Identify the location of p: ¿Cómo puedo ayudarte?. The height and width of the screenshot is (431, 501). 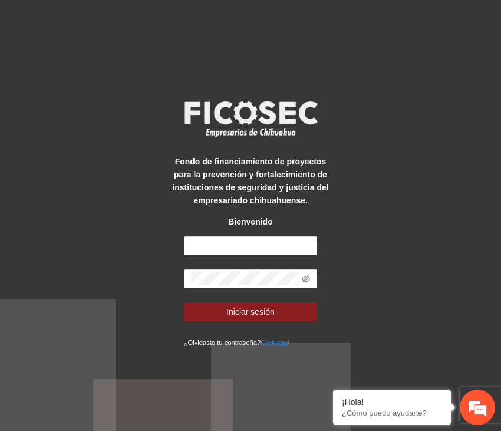
(392, 413).